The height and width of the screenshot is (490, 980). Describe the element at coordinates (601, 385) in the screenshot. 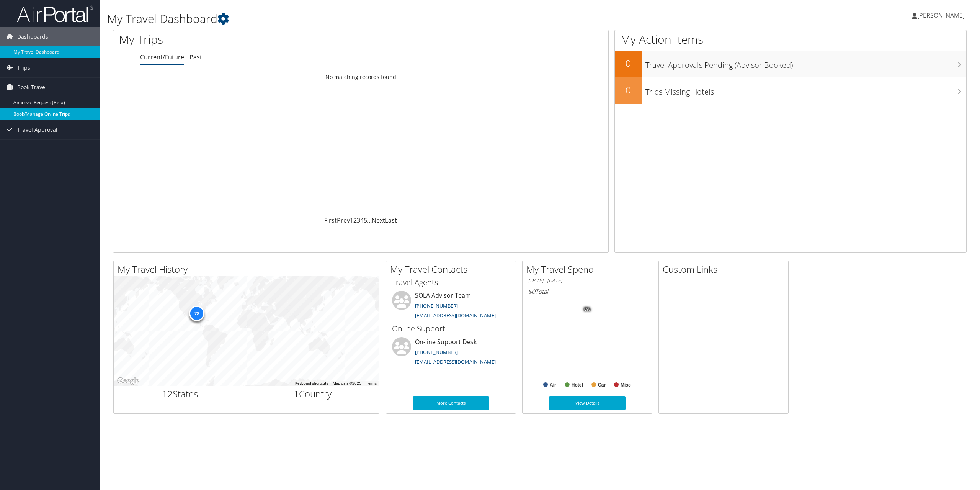

I see `text: Car` at that location.